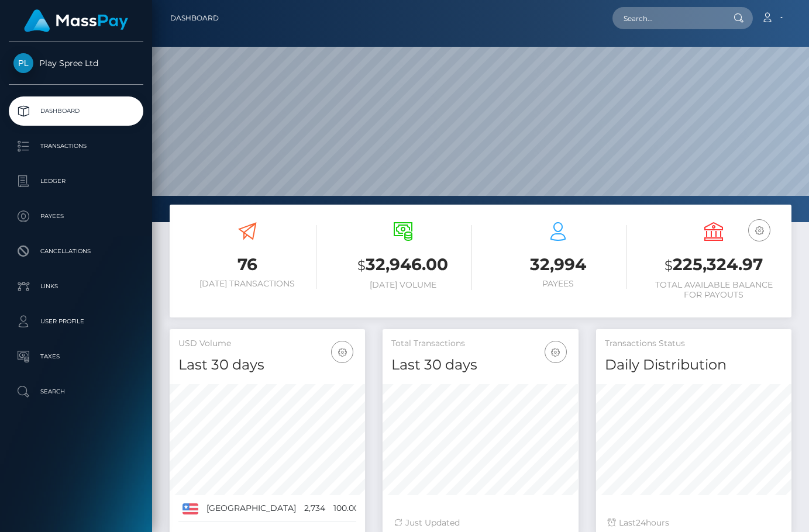 This screenshot has width=809, height=532. What do you see at coordinates (694, 365) in the screenshot?
I see `h4: Daily Distribution` at bounding box center [694, 365].